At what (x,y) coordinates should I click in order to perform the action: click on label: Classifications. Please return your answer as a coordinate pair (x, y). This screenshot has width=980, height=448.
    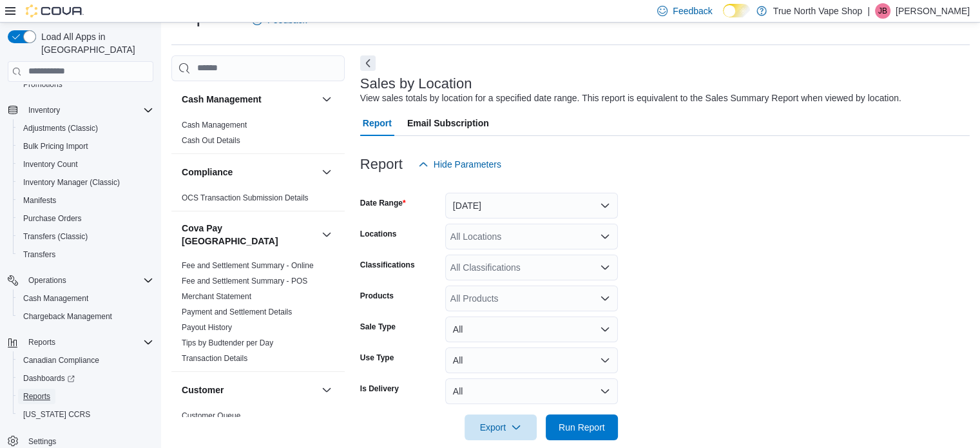
    Looking at the image, I should click on (388, 265).